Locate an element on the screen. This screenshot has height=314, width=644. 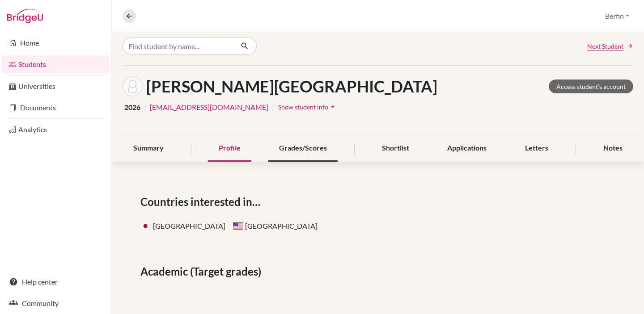
a: Community is located at coordinates (55, 304).